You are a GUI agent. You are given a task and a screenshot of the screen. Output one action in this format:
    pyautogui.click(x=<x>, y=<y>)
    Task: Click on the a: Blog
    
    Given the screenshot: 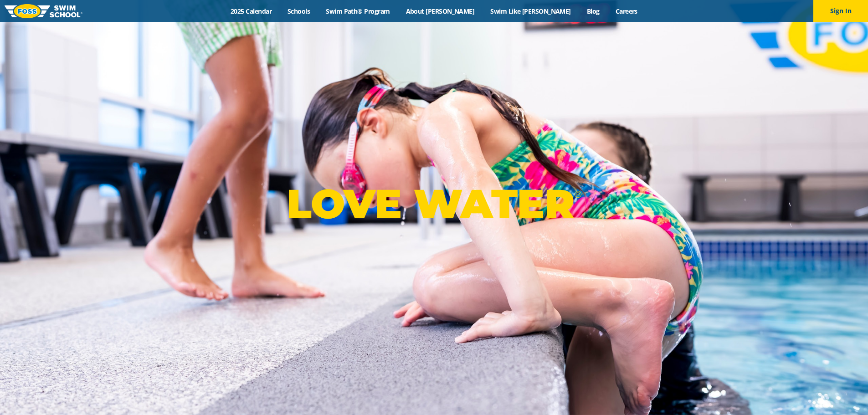 What is the action you would take?
    pyautogui.click(x=593, y=11)
    